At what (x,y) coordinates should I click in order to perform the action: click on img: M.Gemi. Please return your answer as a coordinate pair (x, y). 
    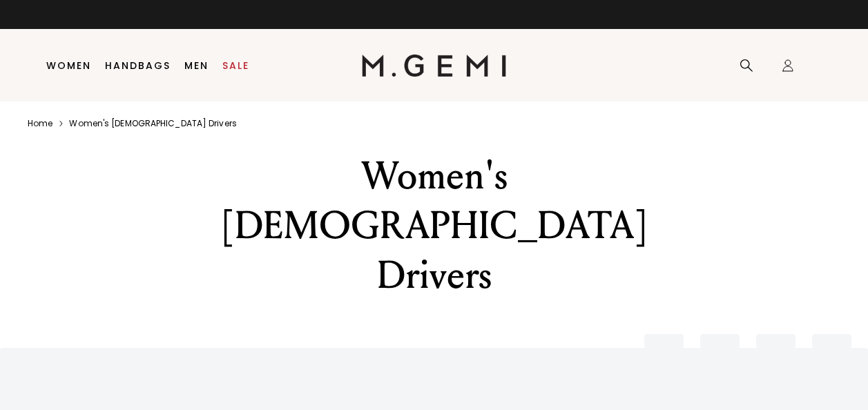
    Looking at the image, I should click on (434, 65).